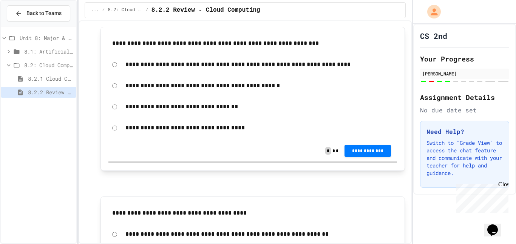 This screenshot has width=516, height=244. What do you see at coordinates (44, 13) in the screenshot?
I see `span: Back to Teams` at bounding box center [44, 13].